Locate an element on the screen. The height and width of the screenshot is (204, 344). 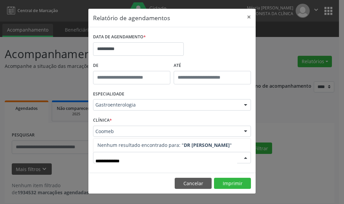
h5: Relatório de agendamentos is located at coordinates (132, 18).